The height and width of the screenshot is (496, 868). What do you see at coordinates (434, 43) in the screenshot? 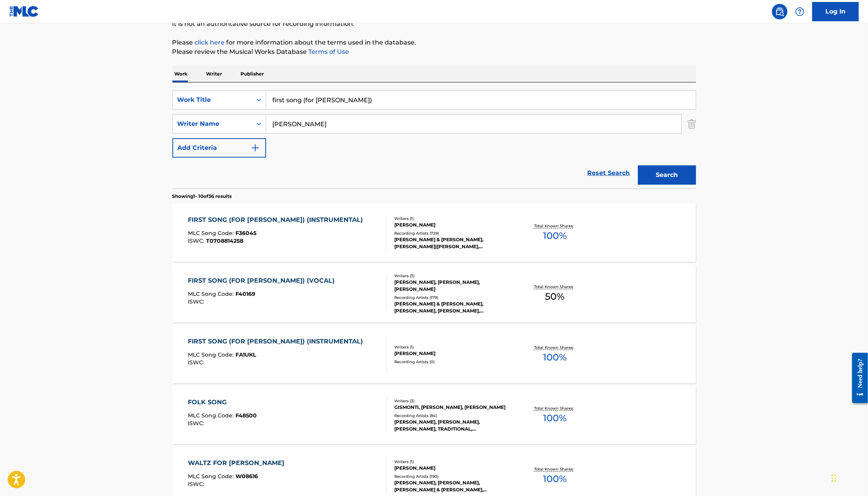
I see `p: Please for more information about the terms used in the database.` at bounding box center [434, 43].